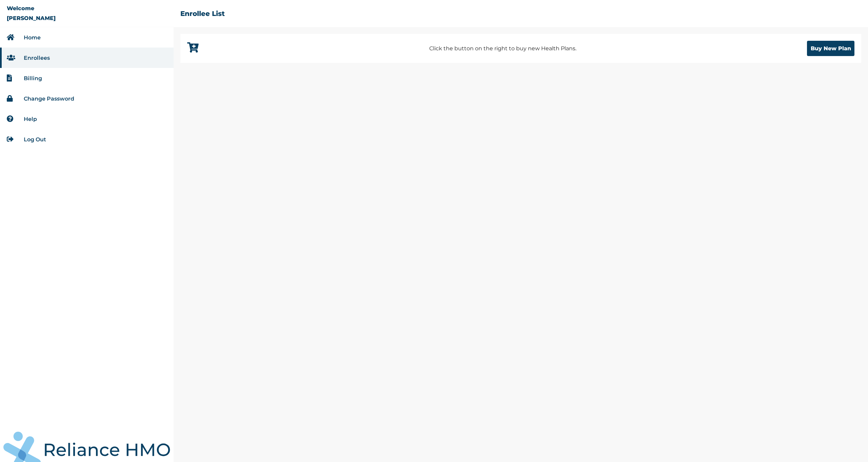  I want to click on a: Enrollees, so click(37, 57).